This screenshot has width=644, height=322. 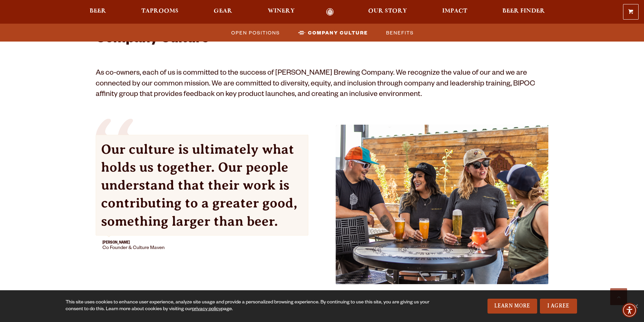 I want to click on span: Benefits, so click(x=400, y=33).